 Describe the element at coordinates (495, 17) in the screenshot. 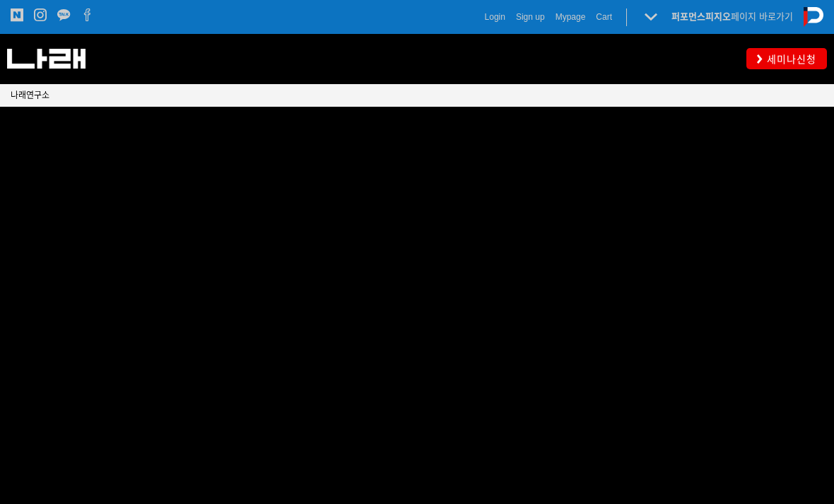

I see `span: Login` at that location.